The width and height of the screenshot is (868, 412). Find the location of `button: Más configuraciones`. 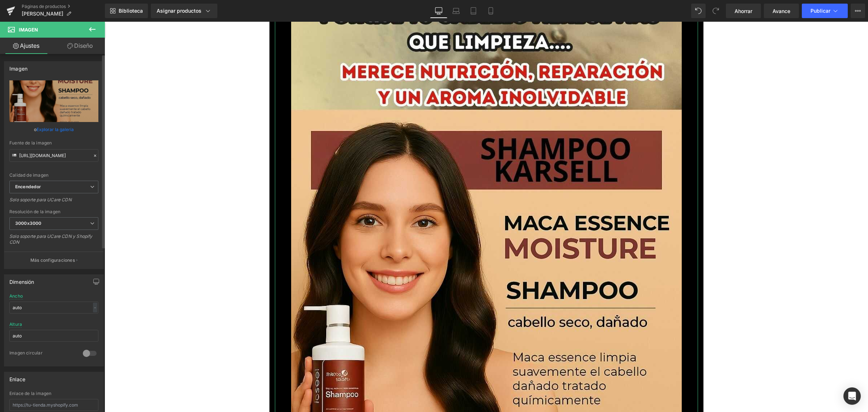

button: Más configuraciones is located at coordinates (54, 260).